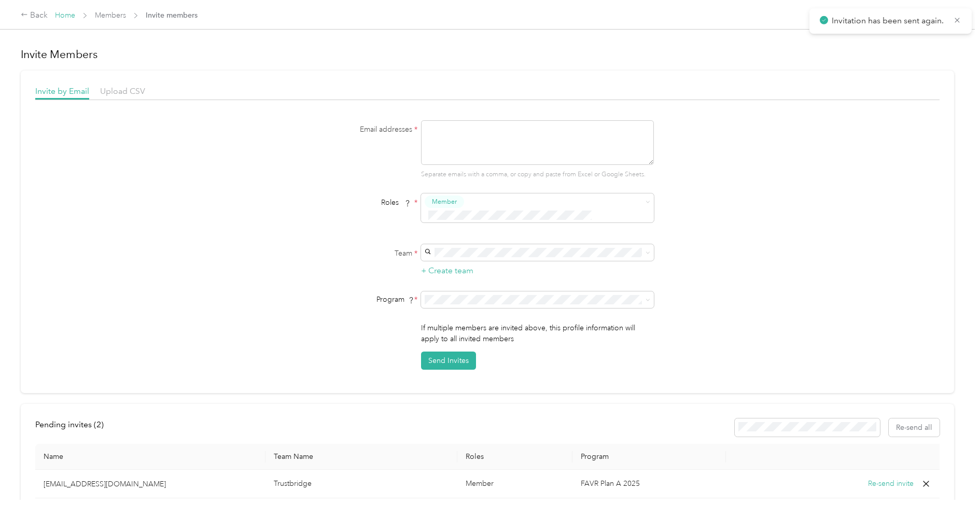 The image size is (980, 518). What do you see at coordinates (34, 16) in the screenshot?
I see `div: Back` at bounding box center [34, 16].